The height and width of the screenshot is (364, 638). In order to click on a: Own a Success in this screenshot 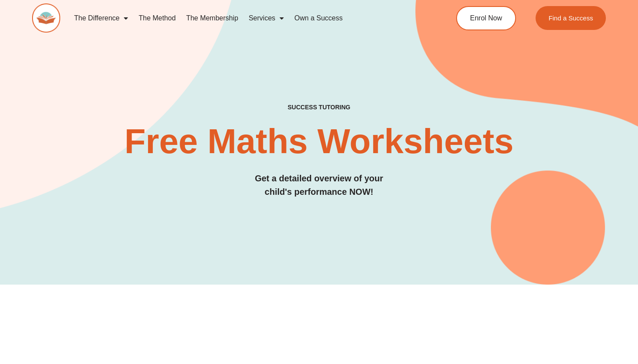, I will do `click(318, 18)`.